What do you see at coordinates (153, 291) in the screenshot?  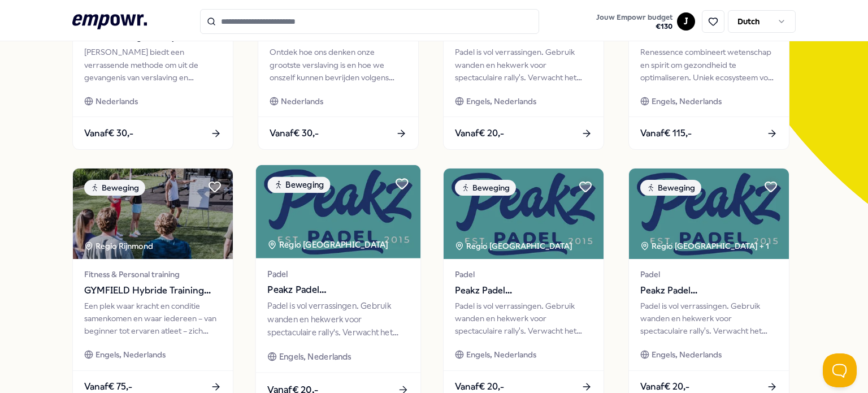 I see `span: GYMFIELD Hybride Training Club` at bounding box center [153, 291].